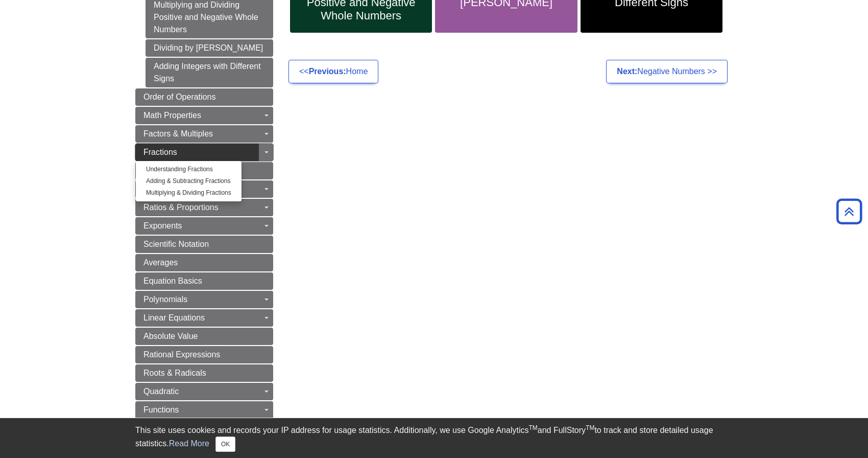 This screenshot has width=868, height=458. Describe the element at coordinates (204, 355) in the screenshot. I see `a: Rational Expressions` at that location.